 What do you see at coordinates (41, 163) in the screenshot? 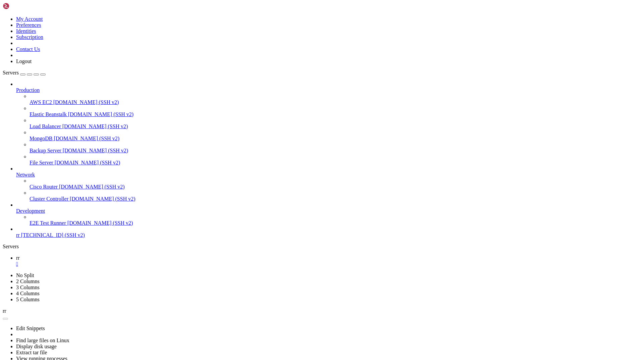
I see `span: File Server` at bounding box center [41, 163].